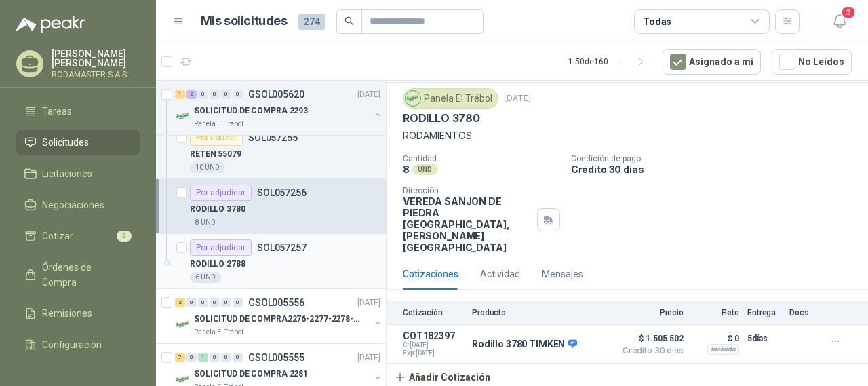 This screenshot has width=868, height=386. Describe the element at coordinates (78, 143) in the screenshot. I see `a: Solicitudes` at that location.